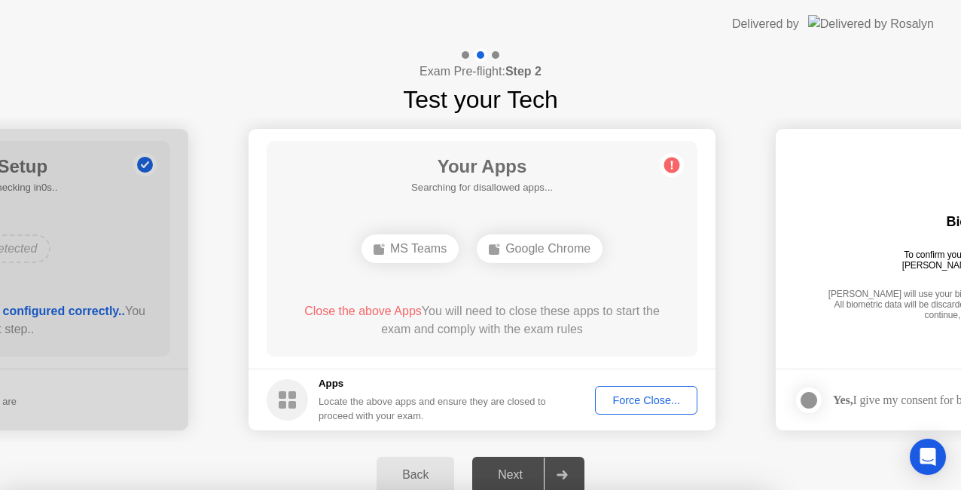  Describe the element at coordinates (765, 24) in the screenshot. I see `div: Delivered by` at that location.